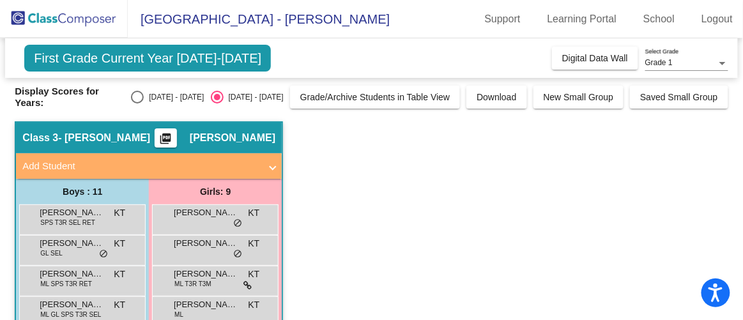 The image size is (743, 320). What do you see at coordinates (40, 138) in the screenshot?
I see `span: Class 3` at bounding box center [40, 138].